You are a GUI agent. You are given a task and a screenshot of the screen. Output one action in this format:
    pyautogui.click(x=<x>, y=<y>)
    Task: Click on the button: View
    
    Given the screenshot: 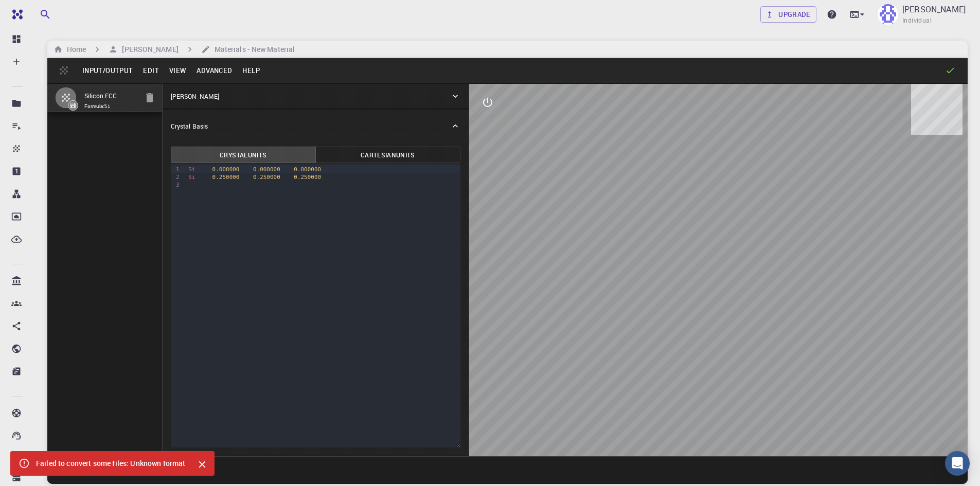 What is the action you would take?
    pyautogui.click(x=178, y=71)
    